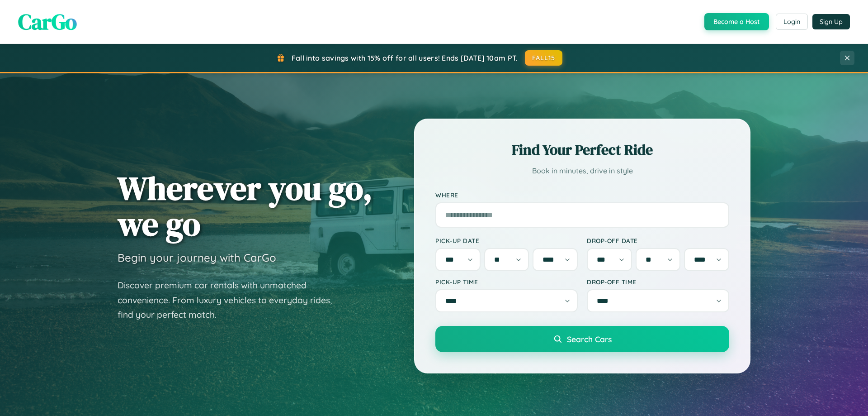  I want to click on label: Where, so click(582, 195).